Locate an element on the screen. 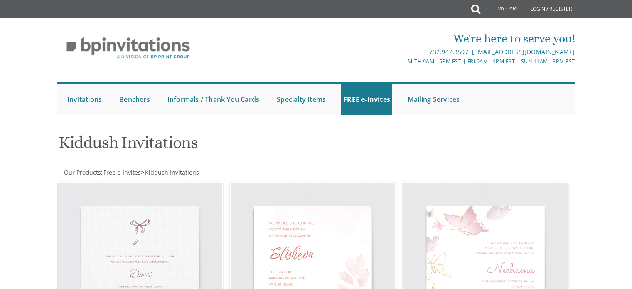  div: We're here to serve you! is located at coordinates (403, 39).